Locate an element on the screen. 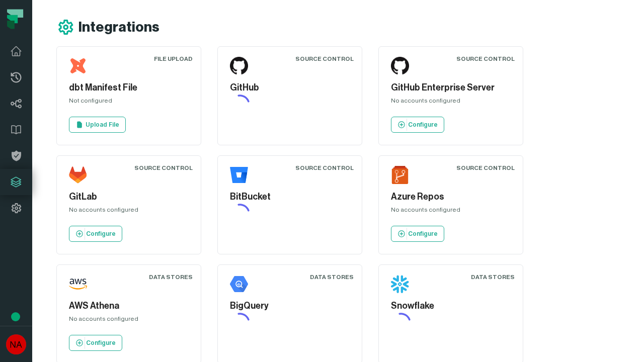 Image resolution: width=644 pixels, height=362 pixels. h5: dbt Manifest File is located at coordinates (129, 88).